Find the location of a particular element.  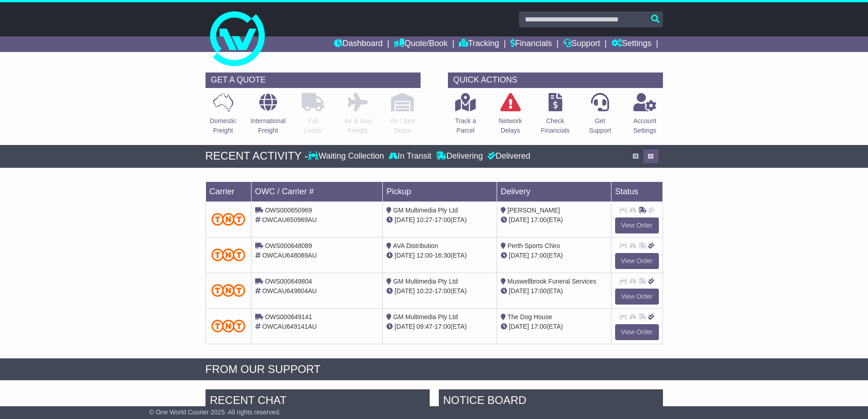

p: Full Loads is located at coordinates (313, 126).